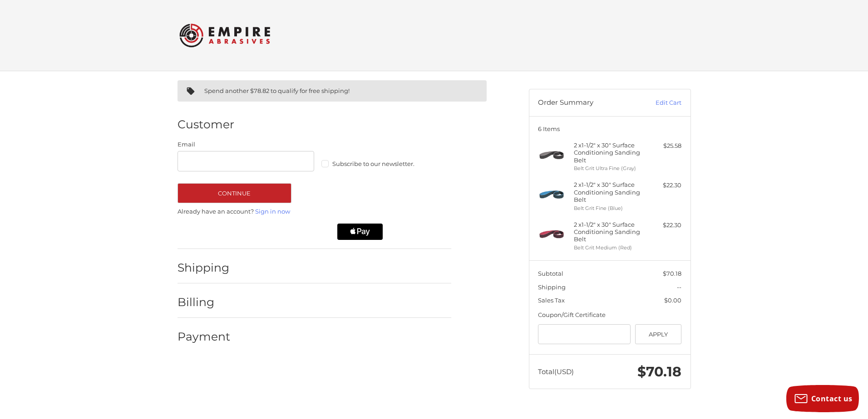 The image size is (868, 419). I want to click on div: $25.58, so click(664, 146).